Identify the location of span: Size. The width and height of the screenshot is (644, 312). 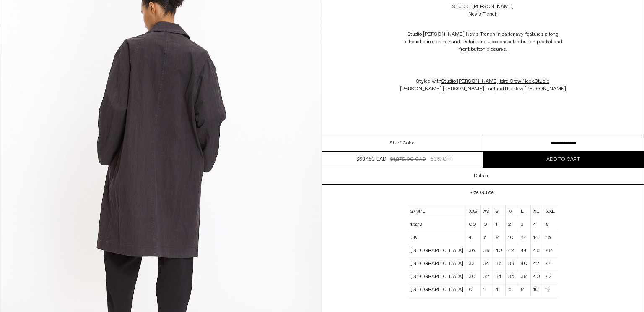
(394, 143).